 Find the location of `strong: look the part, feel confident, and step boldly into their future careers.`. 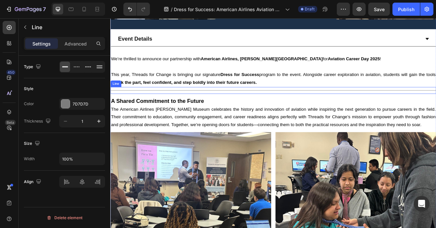

strong: look the part, feel confident, and step boldly into their future careers. is located at coordinates (91, 77).